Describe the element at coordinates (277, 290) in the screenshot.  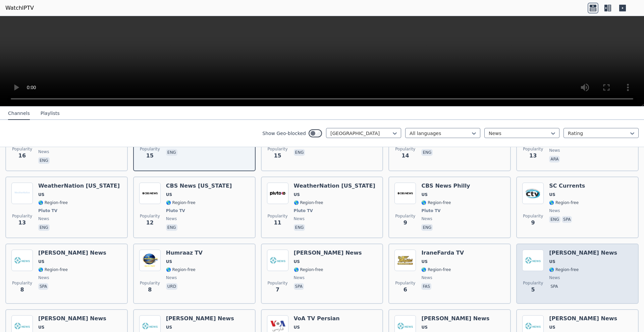
I see `span: 7` at that location.